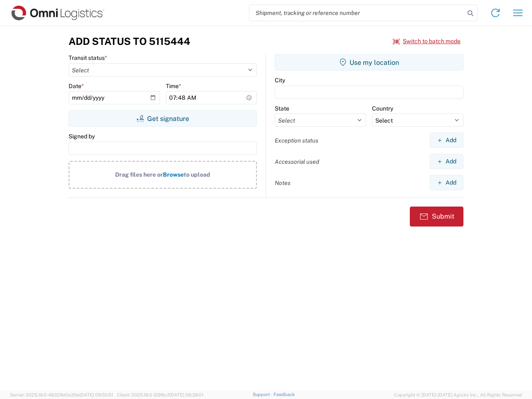  I want to click on span: Drag files here or, so click(139, 174).